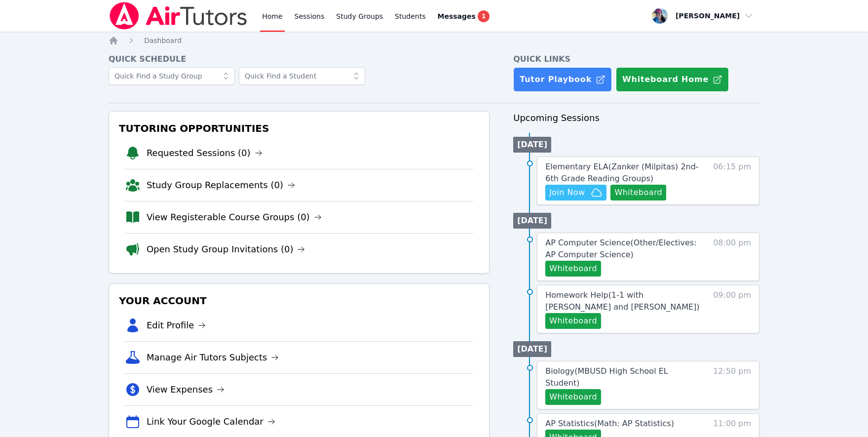 The width and height of the screenshot is (868, 437). I want to click on h3: Your Account, so click(299, 301).